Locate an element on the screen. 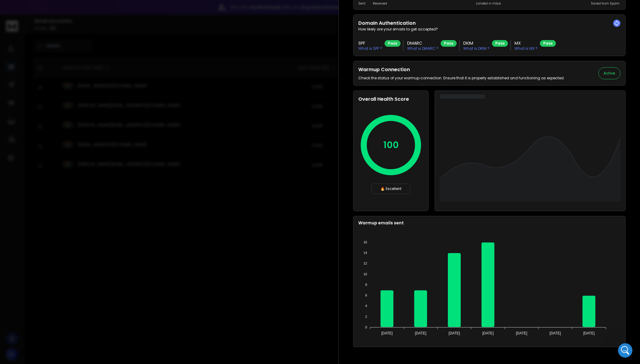  b: under 20 minutes is located at coordinates (36, 51).